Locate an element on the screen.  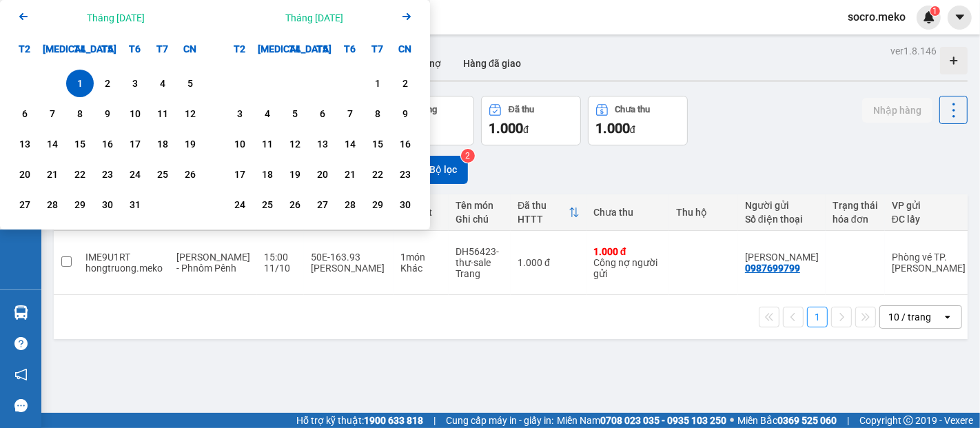
div: T6 is located at coordinates (350, 49).